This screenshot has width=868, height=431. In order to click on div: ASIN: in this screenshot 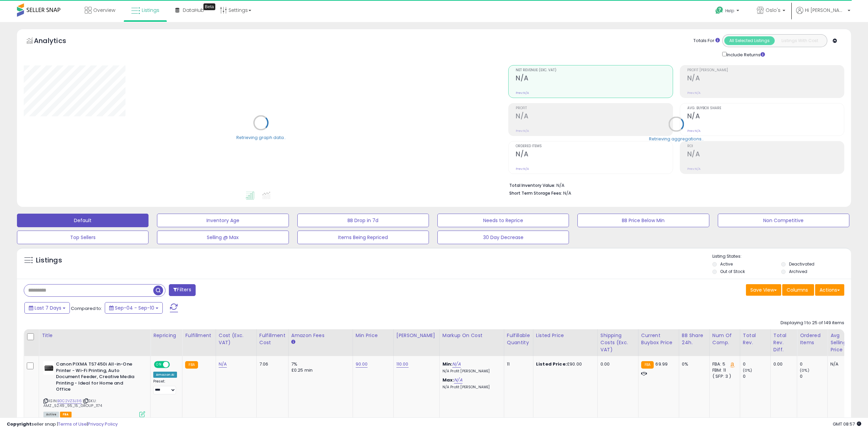, I will do `click(94, 389)`.